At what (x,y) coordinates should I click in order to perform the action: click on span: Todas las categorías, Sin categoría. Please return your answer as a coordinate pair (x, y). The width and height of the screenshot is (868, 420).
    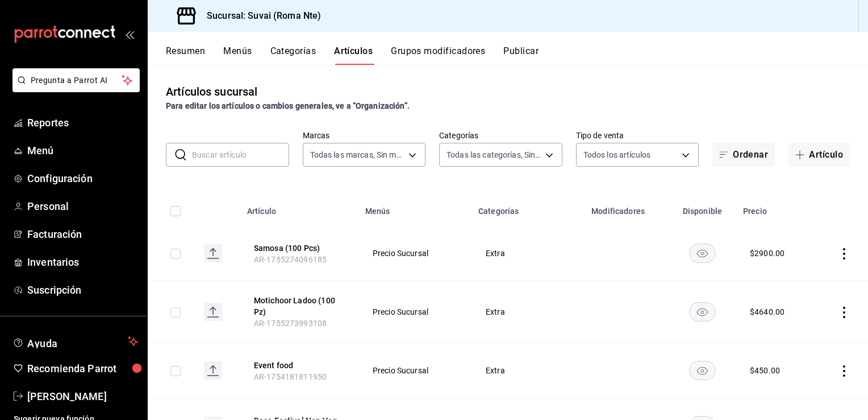
    Looking at the image, I should click on (494, 154).